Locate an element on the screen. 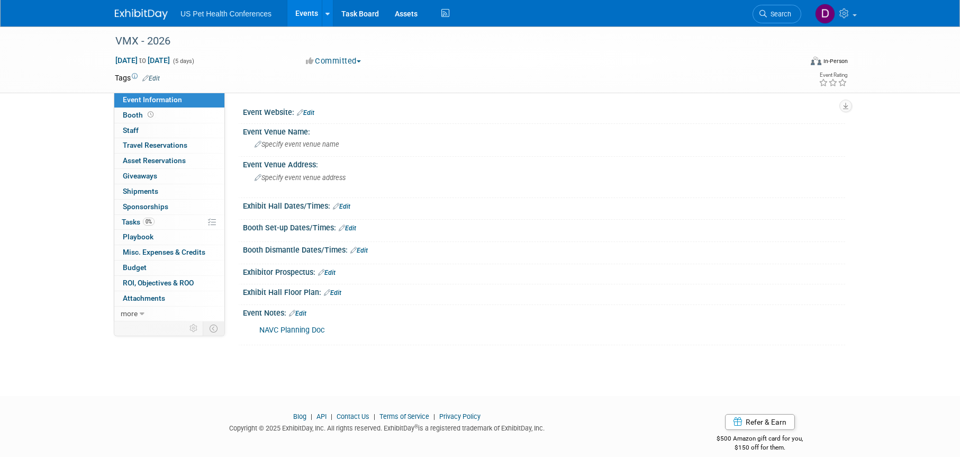 This screenshot has width=960, height=457. span: Staff is located at coordinates (131, 130).